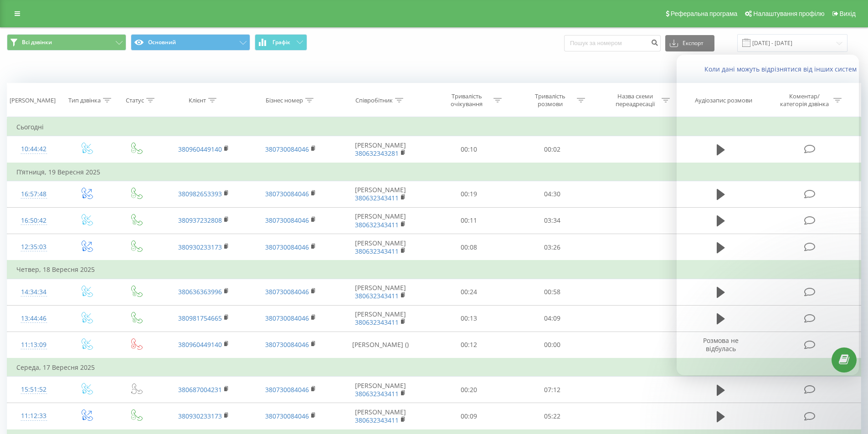  I want to click on input: Пошук за номером, so click(613, 43).